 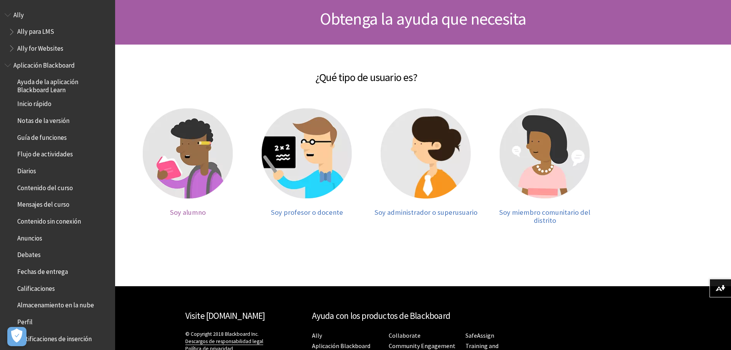 What do you see at coordinates (40, 47) in the screenshot?
I see `span: Ally for Websites` at bounding box center [40, 47].